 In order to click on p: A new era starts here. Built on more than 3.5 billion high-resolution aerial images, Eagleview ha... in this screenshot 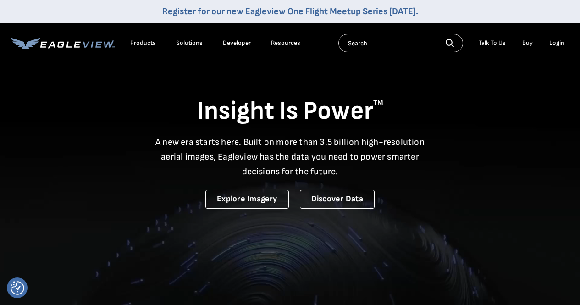, I will do `click(290, 157)`.